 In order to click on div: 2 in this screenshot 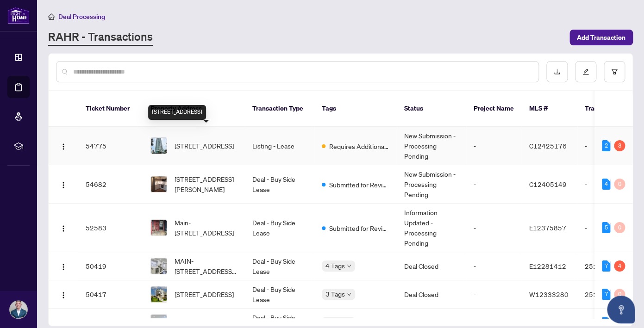, I will do `click(606, 146)`.